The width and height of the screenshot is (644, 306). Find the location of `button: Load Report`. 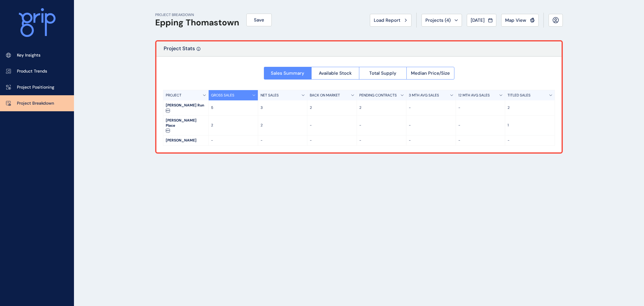

button: Load Report is located at coordinates (391, 20).